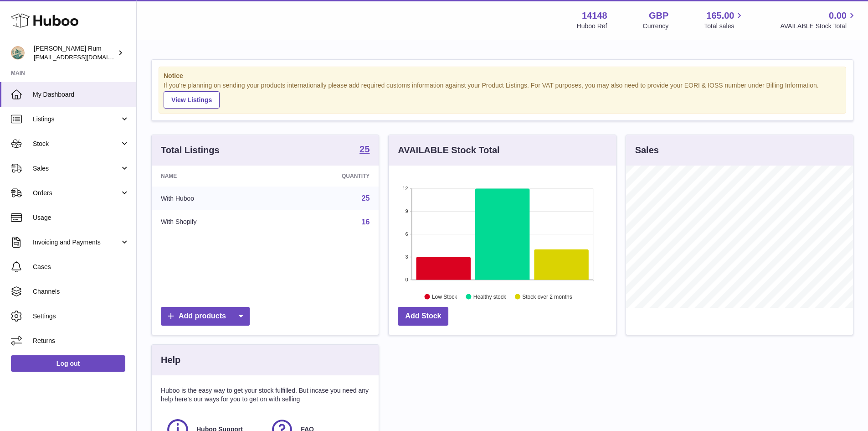  What do you see at coordinates (76, 242) in the screenshot?
I see `span: Invoicing and Payments` at bounding box center [76, 242].